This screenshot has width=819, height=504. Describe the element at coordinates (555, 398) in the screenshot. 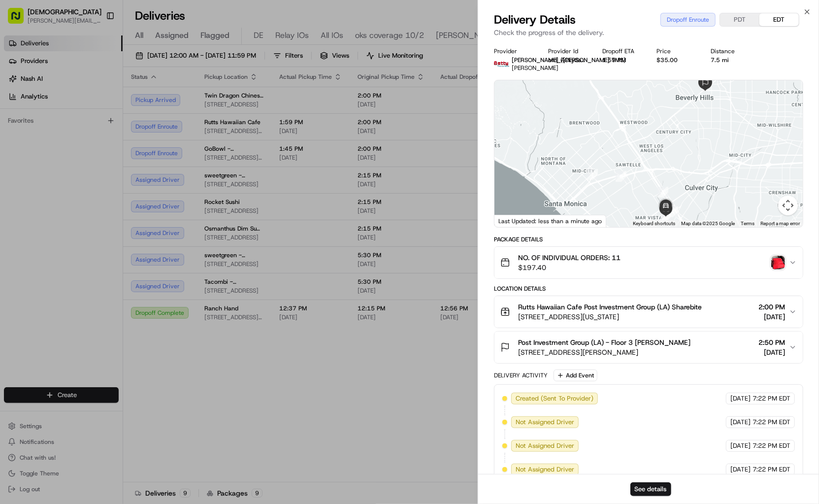

I see `span: Created (Sent To Provider)` at that location.